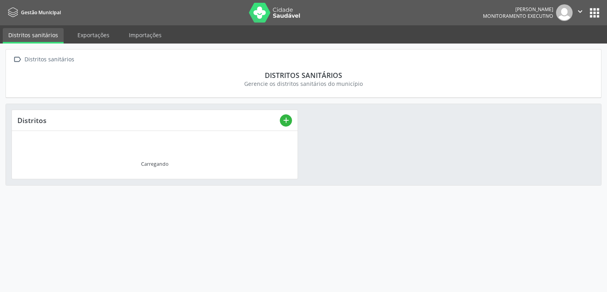 The image size is (607, 292). Describe the element at coordinates (286, 120) in the screenshot. I see `i: add` at that location.